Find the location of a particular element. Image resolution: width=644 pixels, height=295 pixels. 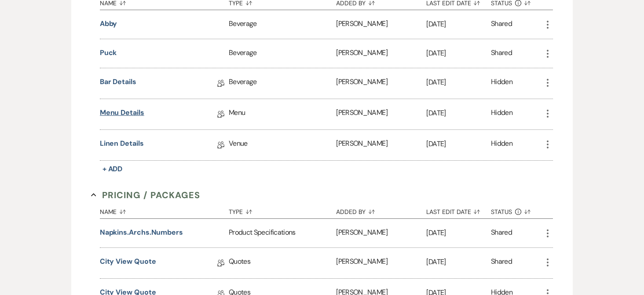

a: Linen Details is located at coordinates (122, 145).